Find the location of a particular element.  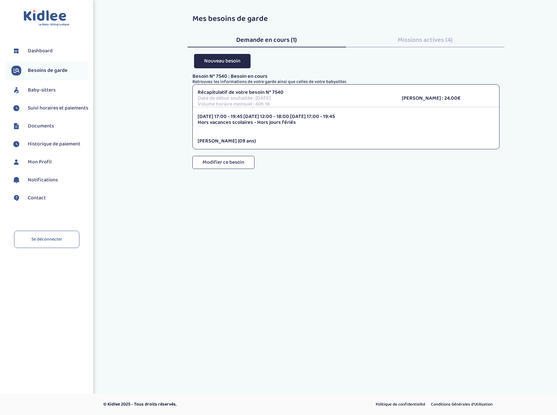

a: Historique de paiement is located at coordinates (50, 144).